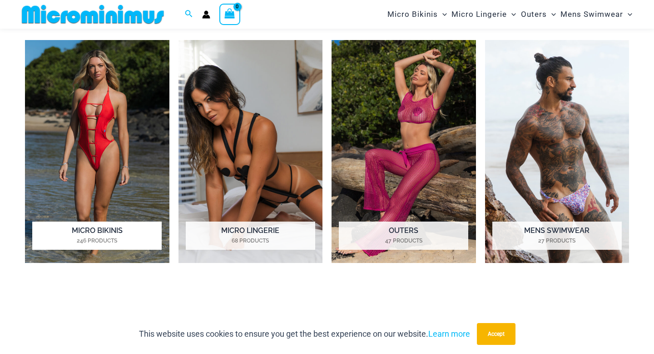 The width and height of the screenshot is (654, 354). Describe the element at coordinates (597, 14) in the screenshot. I see `a: Mens SwimwearMenu ToggleMenu Toggle` at that location.